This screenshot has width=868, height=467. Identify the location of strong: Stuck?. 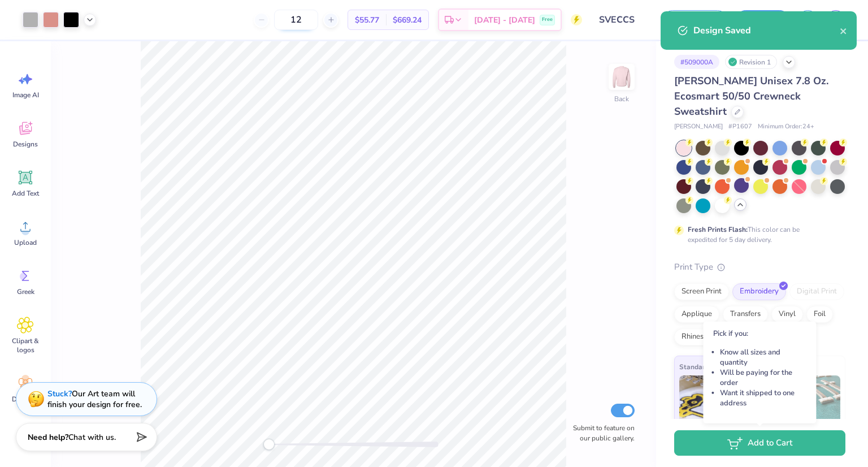
(59, 393).